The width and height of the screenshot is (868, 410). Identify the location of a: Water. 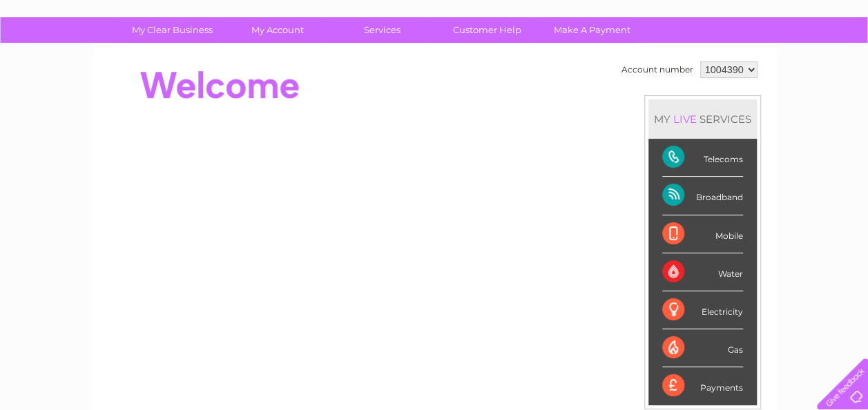
(638, 63).